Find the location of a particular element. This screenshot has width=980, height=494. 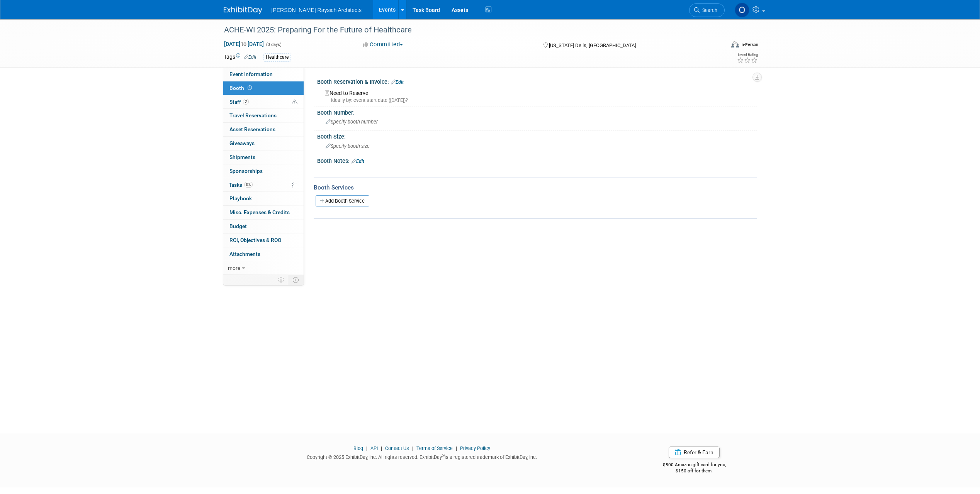

a: Budget is located at coordinates (263, 226).